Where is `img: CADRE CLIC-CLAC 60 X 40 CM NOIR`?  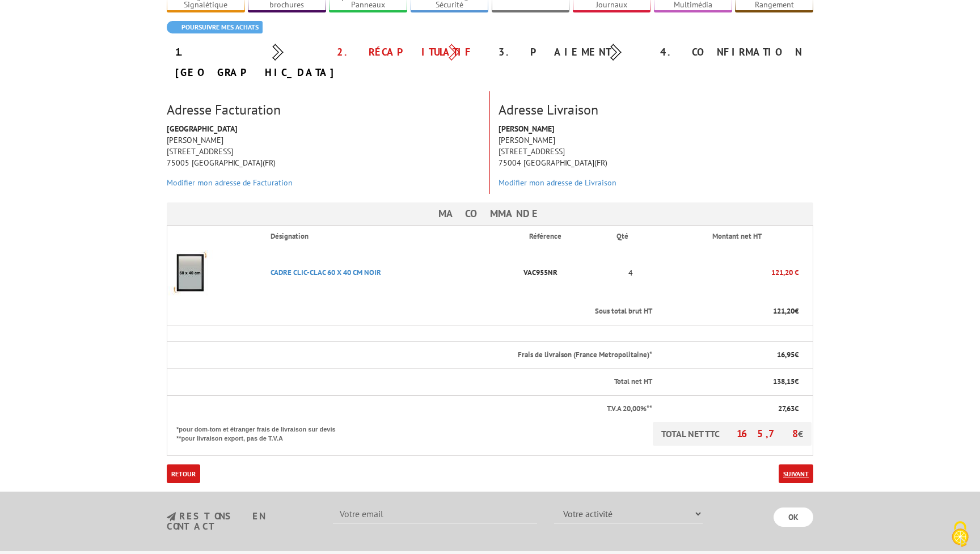 img: CADRE CLIC-CLAC 60 X 40 CM NOIR is located at coordinates (190, 272).